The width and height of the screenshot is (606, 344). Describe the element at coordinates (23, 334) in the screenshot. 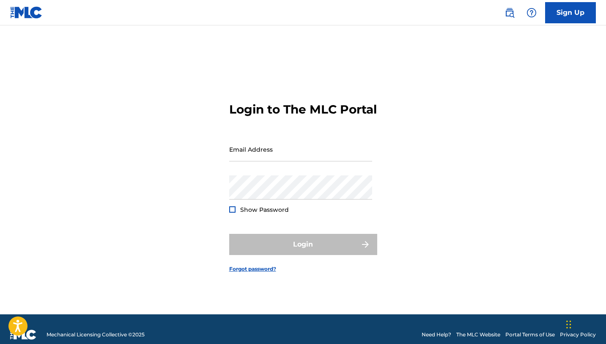

I see `img: logo` at that location.